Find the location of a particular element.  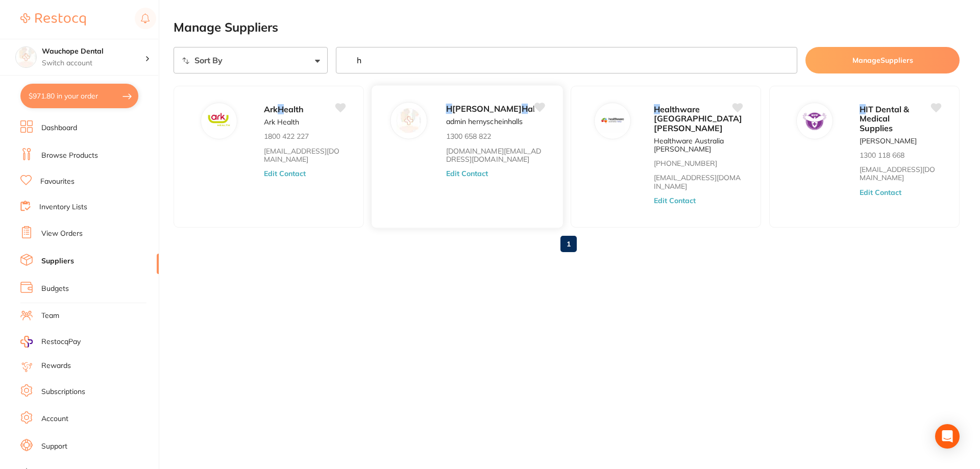

div: Open Intercom Messenger is located at coordinates (948, 437).